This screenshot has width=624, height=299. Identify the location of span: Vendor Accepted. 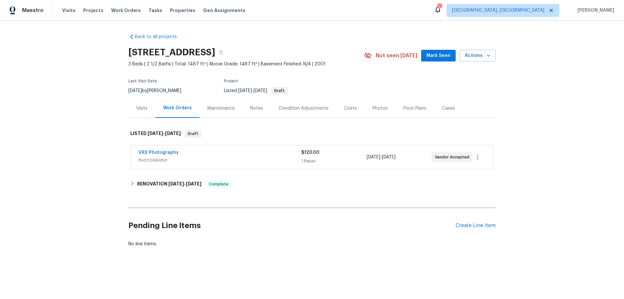
(453, 157).